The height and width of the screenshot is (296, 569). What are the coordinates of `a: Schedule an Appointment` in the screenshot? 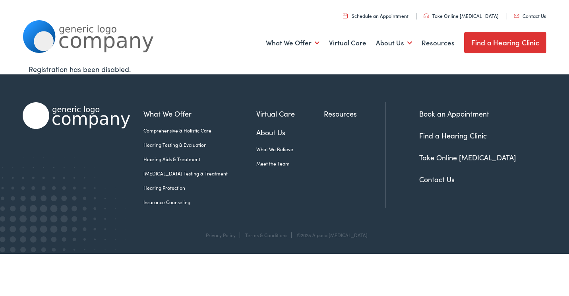 It's located at (375, 15).